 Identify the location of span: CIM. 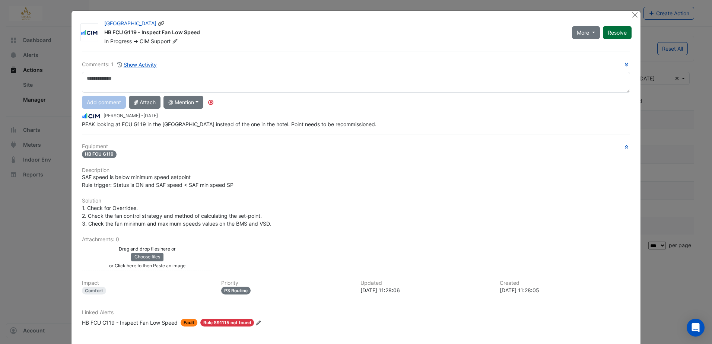
(144, 41).